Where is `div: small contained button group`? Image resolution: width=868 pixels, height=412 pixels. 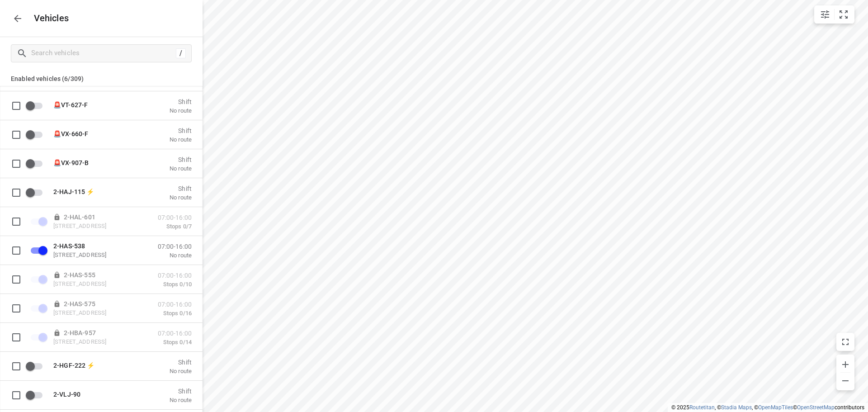 div: small contained button group is located at coordinates (834, 14).